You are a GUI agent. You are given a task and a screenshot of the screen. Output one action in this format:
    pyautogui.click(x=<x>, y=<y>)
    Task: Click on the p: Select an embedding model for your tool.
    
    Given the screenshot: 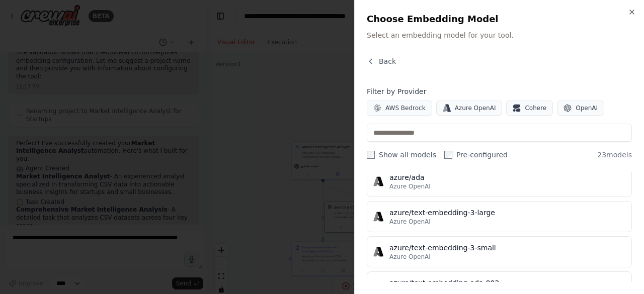 What is the action you would take?
    pyautogui.click(x=499, y=35)
    